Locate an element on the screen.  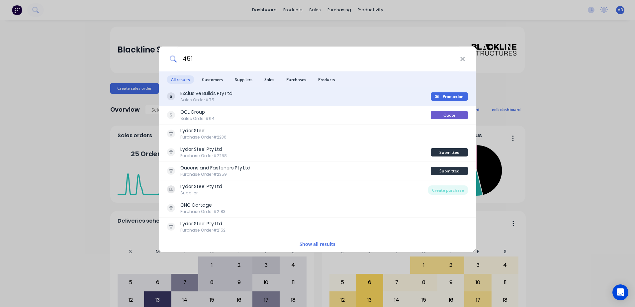
div: Purchase Order #2152 is located at coordinates (203, 230).